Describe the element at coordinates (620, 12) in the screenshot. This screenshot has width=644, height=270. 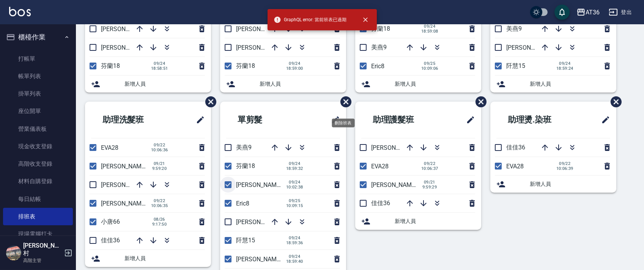
I see `button: 登出` at that location.